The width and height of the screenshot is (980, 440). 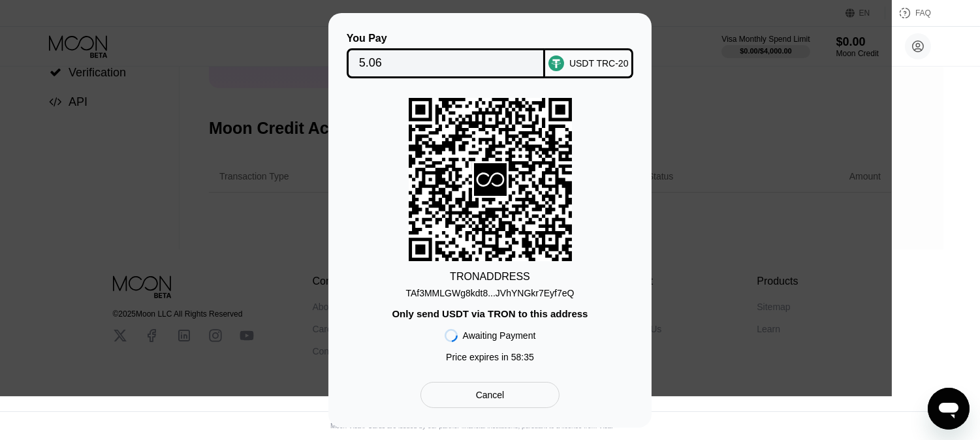 What do you see at coordinates (522, 357) in the screenshot?
I see `span: 58 : 35` at bounding box center [522, 357].